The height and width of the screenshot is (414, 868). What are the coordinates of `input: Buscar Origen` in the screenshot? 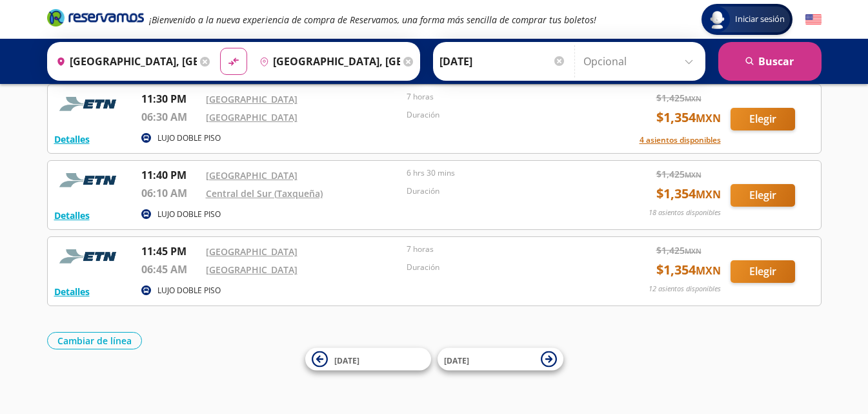 It's located at (124, 61).